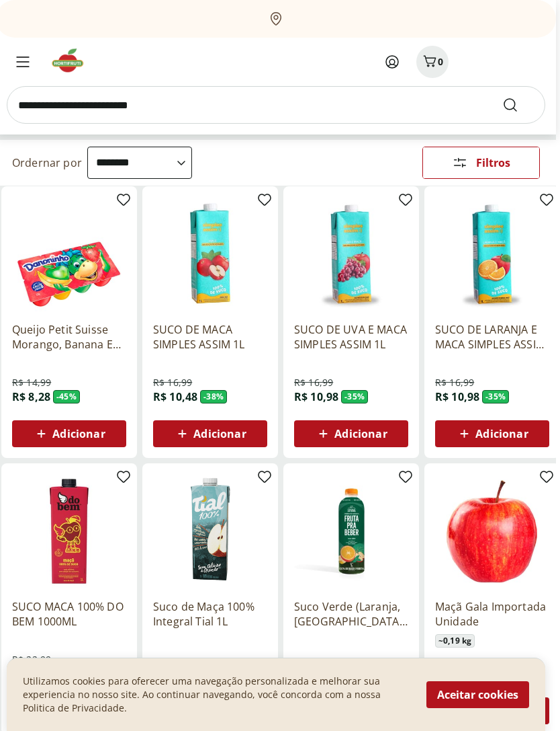  I want to click on button: Menu, so click(23, 62).